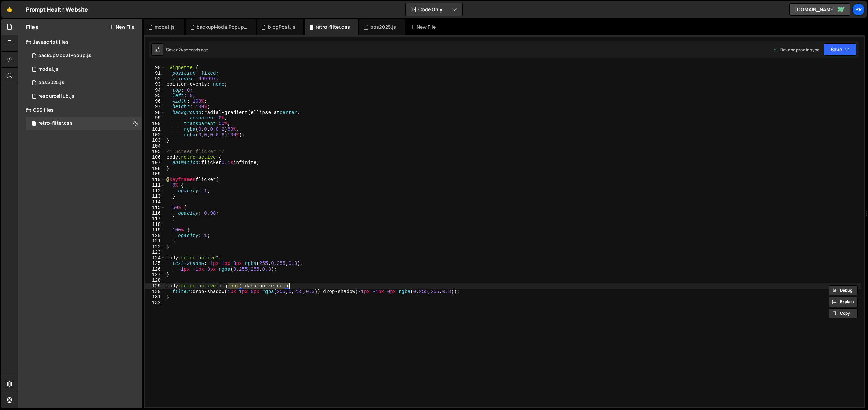 The height and width of the screenshot is (410, 868). Describe the element at coordinates (797, 49) in the screenshot. I see `div: Dev and prod in sync` at that location.